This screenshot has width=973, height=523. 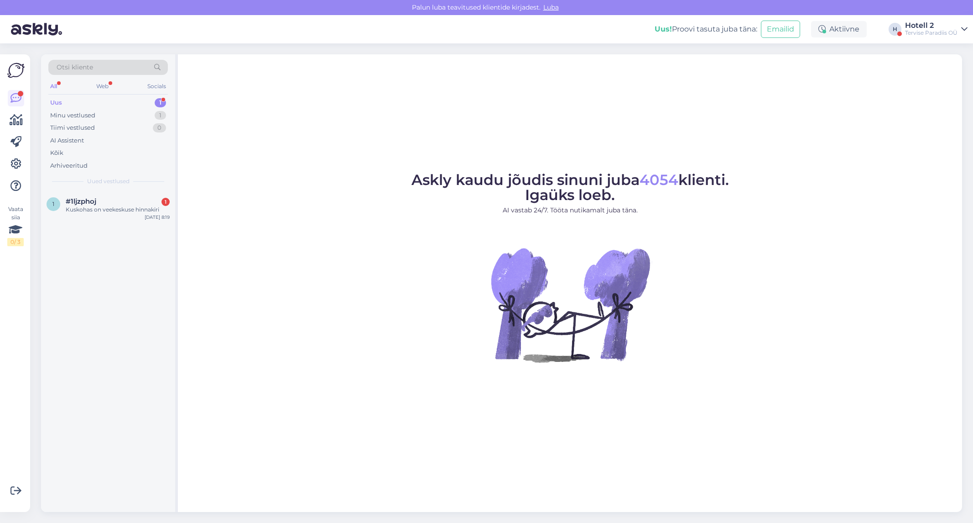 I want to click on span: 4054, so click(x=659, y=179).